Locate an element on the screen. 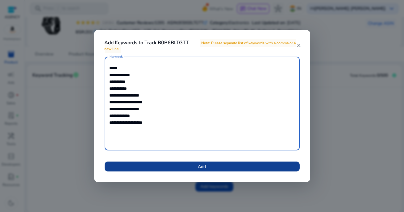  mat-label: Keywords is located at coordinates (116, 57).